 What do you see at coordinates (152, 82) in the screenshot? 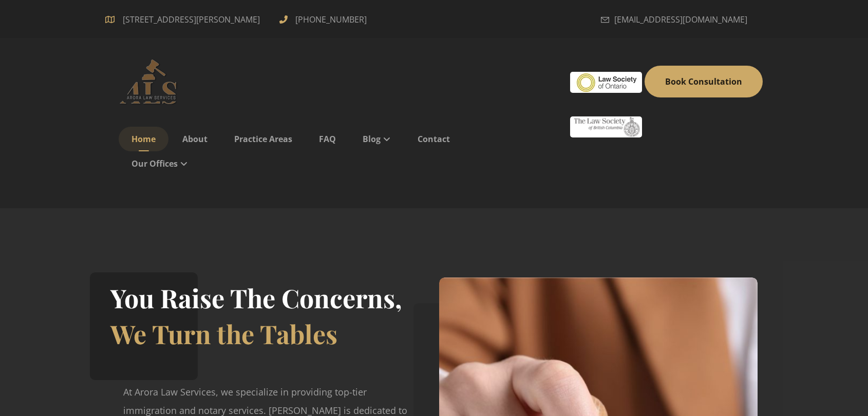
I see `img: Arora Law Services` at bounding box center [152, 82].